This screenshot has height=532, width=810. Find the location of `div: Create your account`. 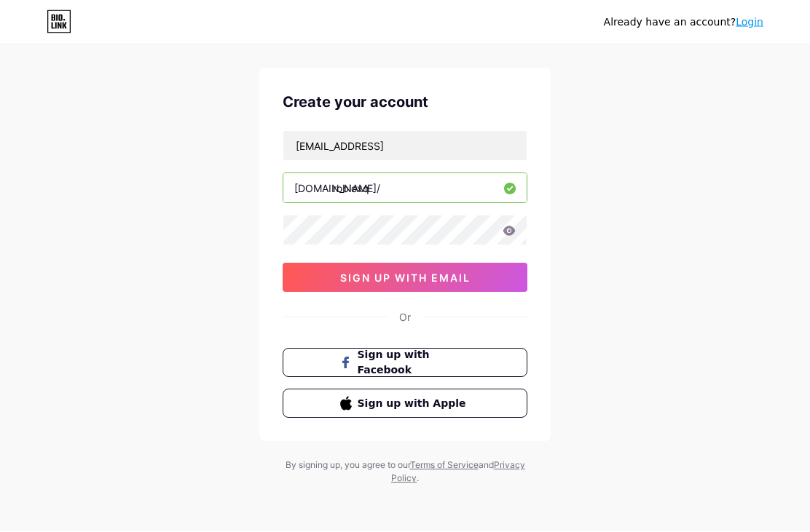

div: Create your account is located at coordinates (405, 103).